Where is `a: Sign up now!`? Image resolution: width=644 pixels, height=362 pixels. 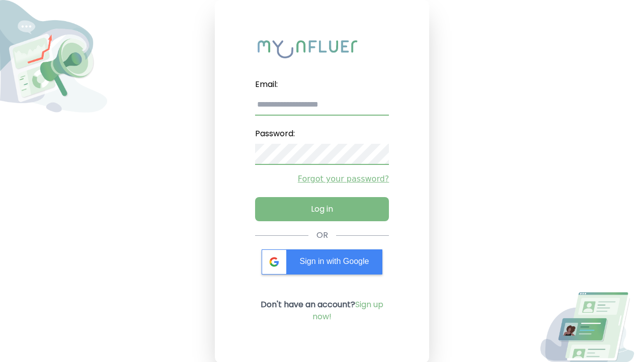 a: Sign up now! is located at coordinates (348, 310).